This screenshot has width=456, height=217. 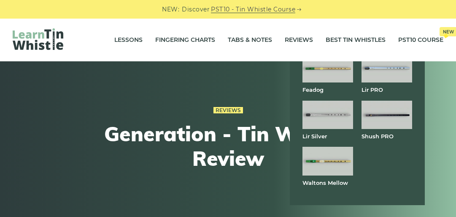 I want to click on a: Lessons, so click(x=128, y=40).